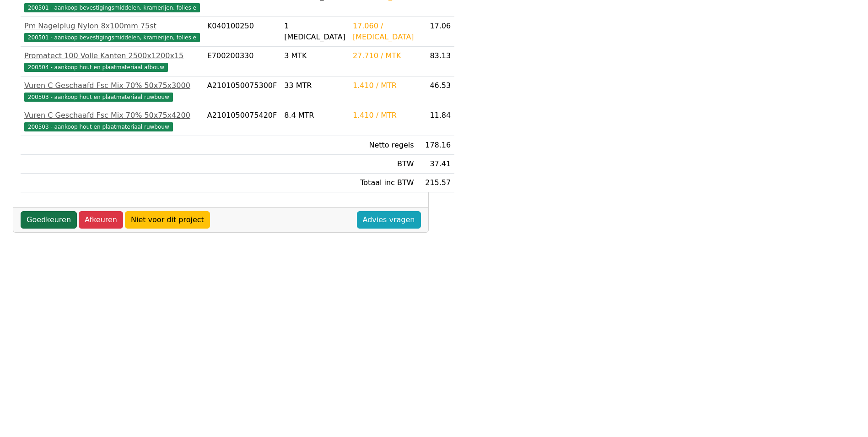  What do you see at coordinates (242, 121) in the screenshot?
I see `td: A2101050075420F` at bounding box center [242, 121].